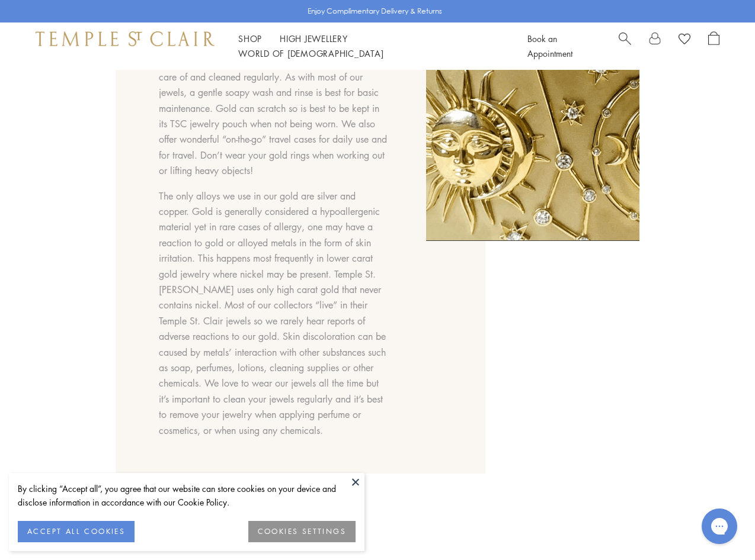  What do you see at coordinates (301, 532) in the screenshot?
I see `button: COOKIES SETTINGS` at bounding box center [301, 532].